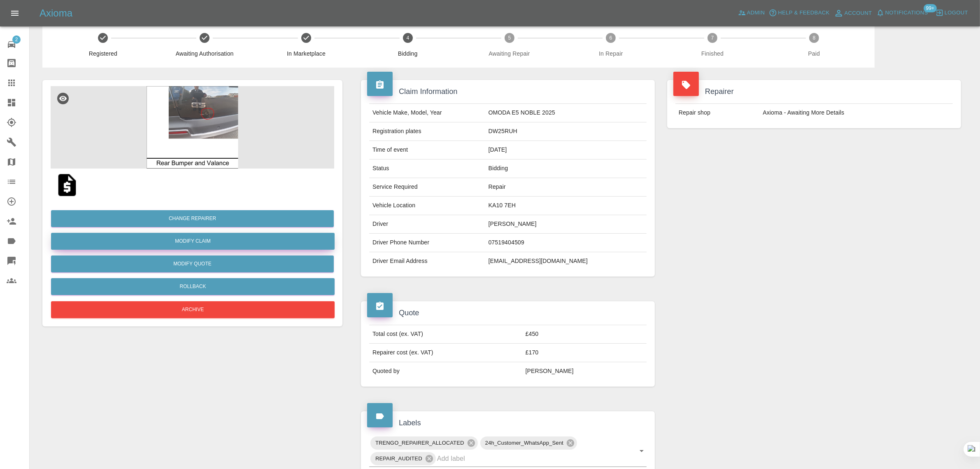 The width and height of the screenshot is (980, 469). Describe the element at coordinates (756, 13) in the screenshot. I see `span: Admin` at that location.